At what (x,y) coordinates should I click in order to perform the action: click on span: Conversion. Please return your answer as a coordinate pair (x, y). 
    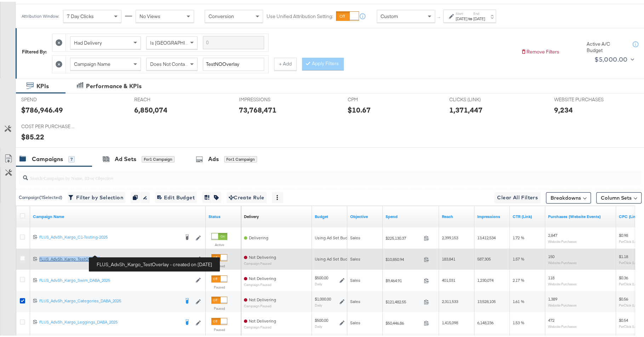
    Looking at the image, I should click on (221, 14).